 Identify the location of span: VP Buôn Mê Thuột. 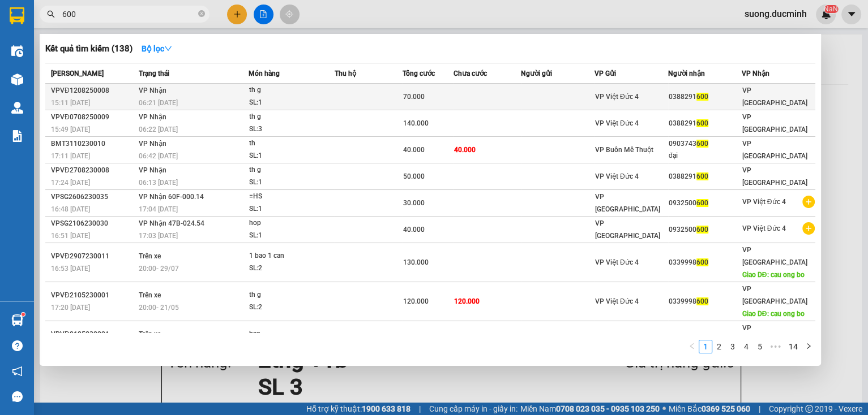
(624, 150).